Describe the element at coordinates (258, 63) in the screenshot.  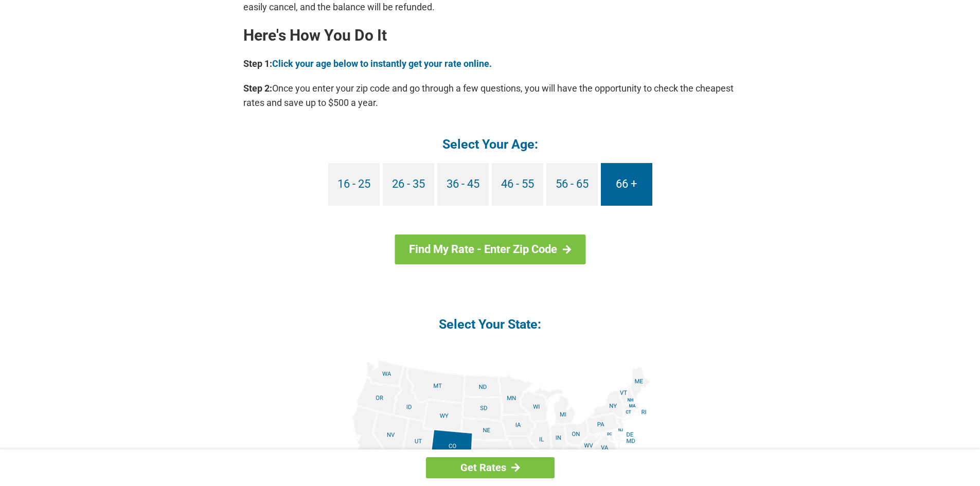
I see `b: Step 1:` at that location.